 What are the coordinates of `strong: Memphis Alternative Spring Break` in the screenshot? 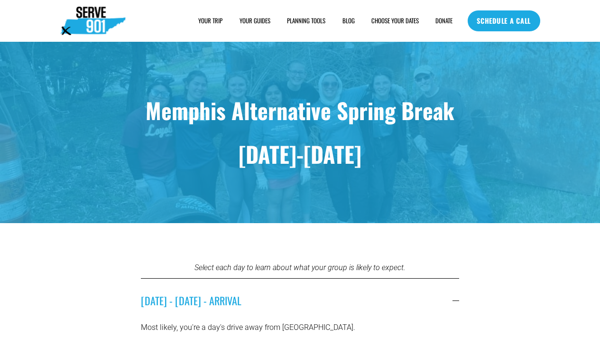 It's located at (300, 110).